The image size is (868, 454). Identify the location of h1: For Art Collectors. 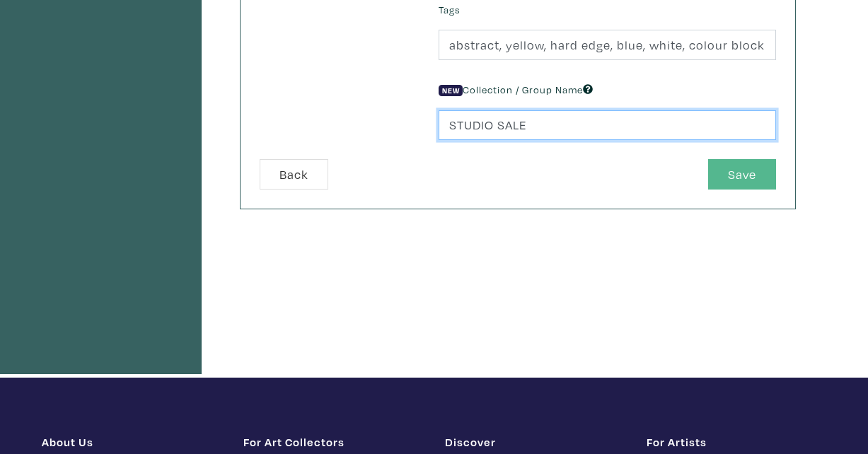
(333, 442).